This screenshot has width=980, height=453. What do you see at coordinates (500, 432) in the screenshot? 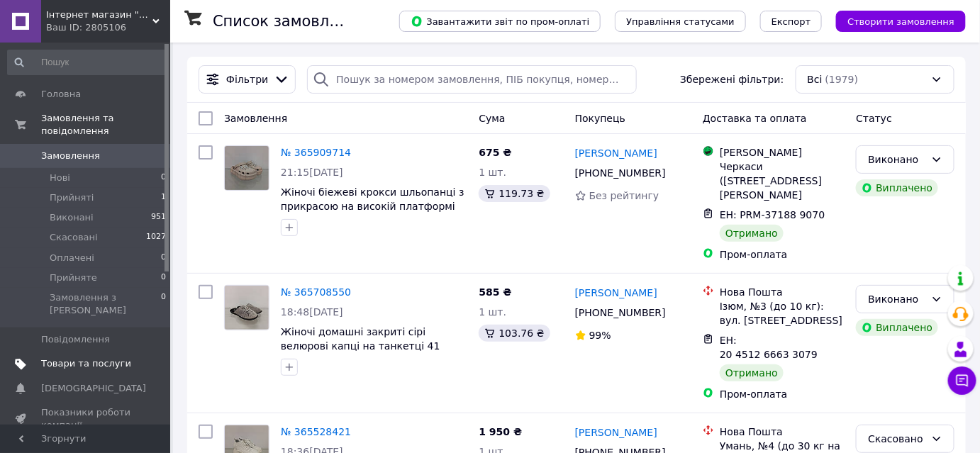
I see `span: 1 950 ₴` at bounding box center [500, 432].